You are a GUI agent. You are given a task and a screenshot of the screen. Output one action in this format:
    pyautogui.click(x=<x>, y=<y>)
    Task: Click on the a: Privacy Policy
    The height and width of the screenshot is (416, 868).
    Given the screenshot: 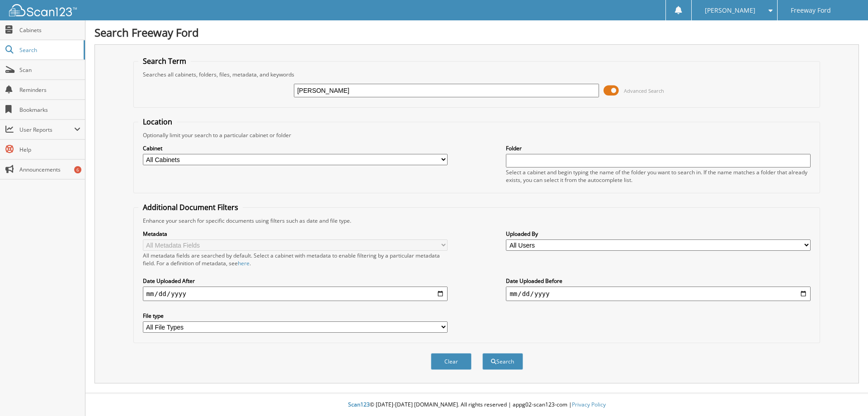 What is the action you would take?
    pyautogui.click(x=588, y=403)
    